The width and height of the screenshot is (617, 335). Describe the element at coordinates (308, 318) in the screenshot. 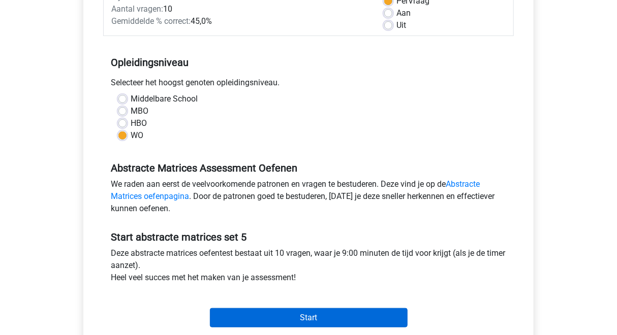

I see `input: Start` at that location.